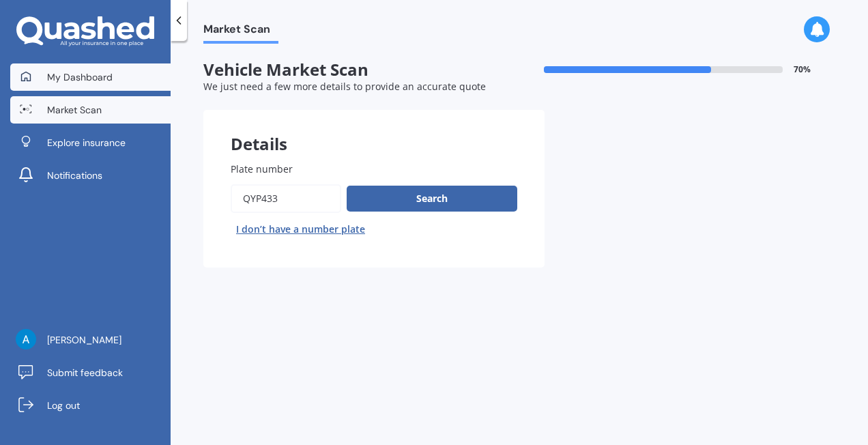 Image resolution: width=868 pixels, height=445 pixels. What do you see at coordinates (74, 175) in the screenshot?
I see `span: Notifications` at bounding box center [74, 175].